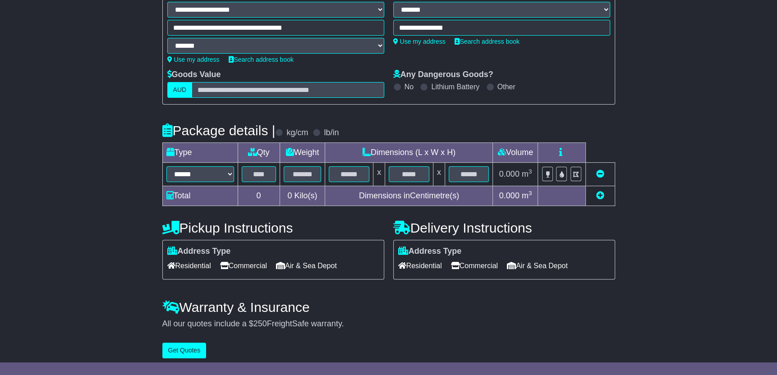  Describe the element at coordinates (516, 153) in the screenshot. I see `td: Volume` at that location.